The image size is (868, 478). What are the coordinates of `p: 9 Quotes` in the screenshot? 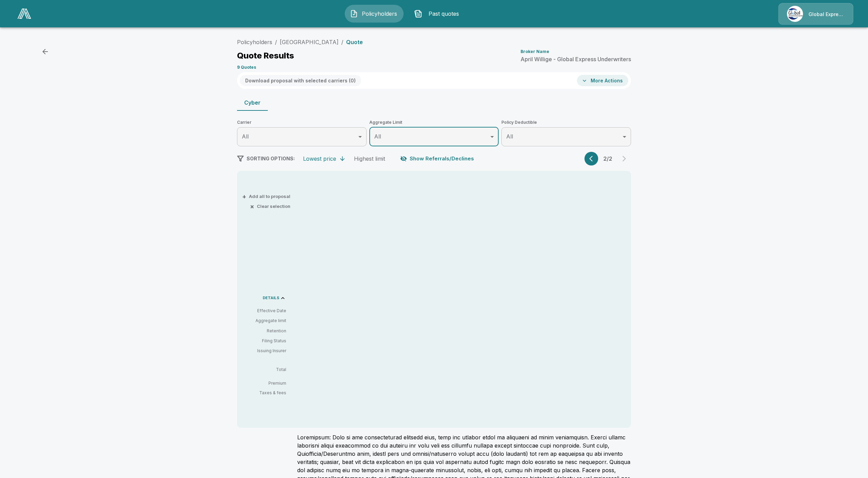 It's located at (247, 68).